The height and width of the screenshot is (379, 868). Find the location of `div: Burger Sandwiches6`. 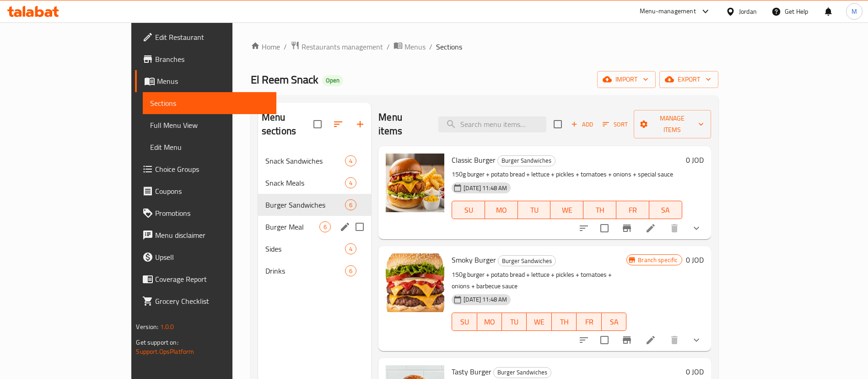

div: Burger Sandwiches6 is located at coordinates (315, 205).